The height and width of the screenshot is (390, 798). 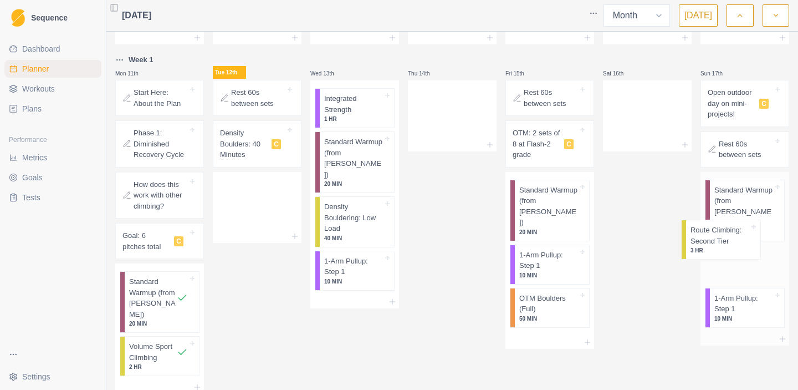 What do you see at coordinates (18, 18) in the screenshot?
I see `img: Logo` at bounding box center [18, 18].